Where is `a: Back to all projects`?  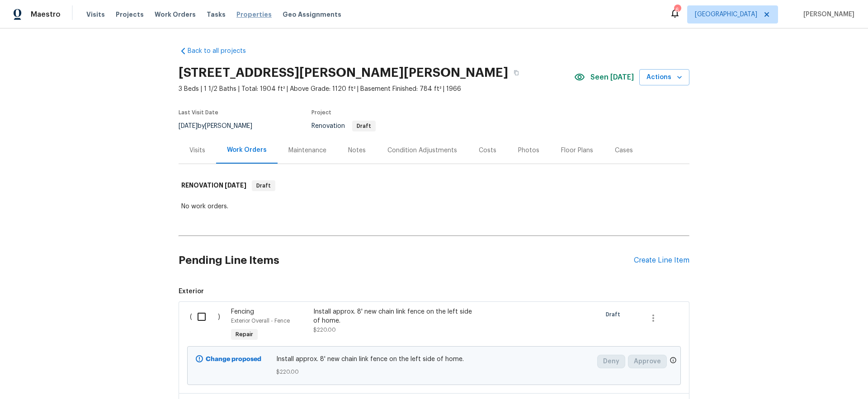 a: Back to all projects is located at coordinates (222, 51).